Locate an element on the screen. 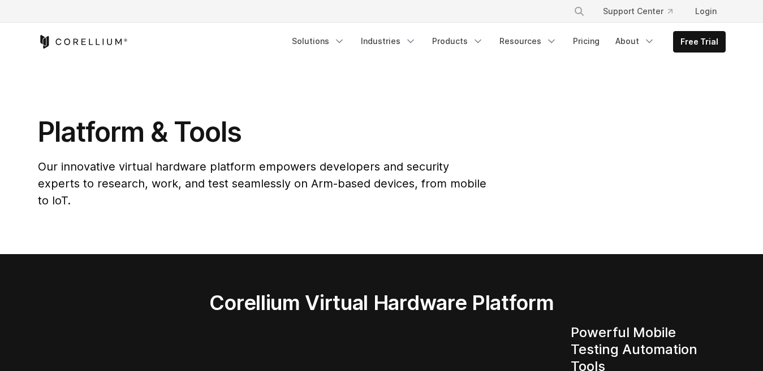  button: Search is located at coordinates (579, 11).